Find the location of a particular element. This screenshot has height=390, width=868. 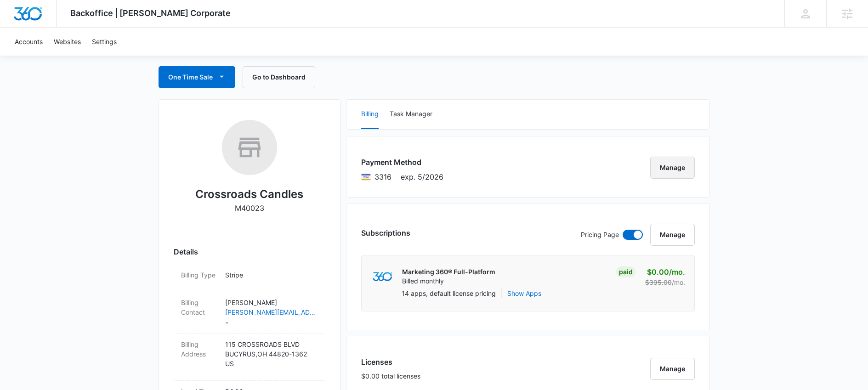

button: Task Manager is located at coordinates (411, 115).